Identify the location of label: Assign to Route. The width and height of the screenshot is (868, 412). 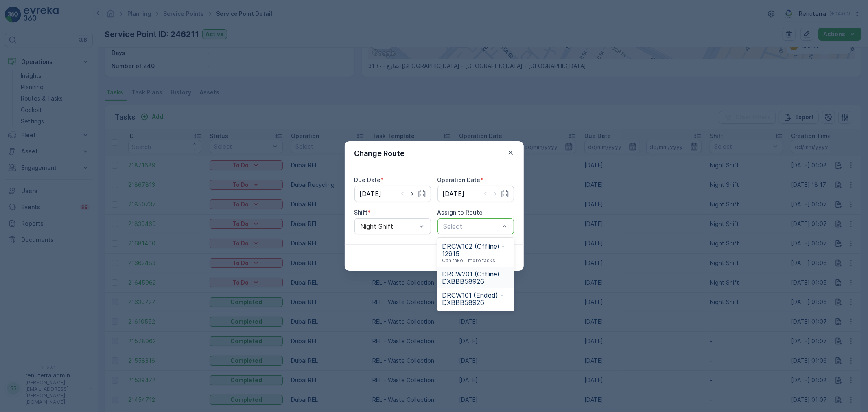
(460, 212).